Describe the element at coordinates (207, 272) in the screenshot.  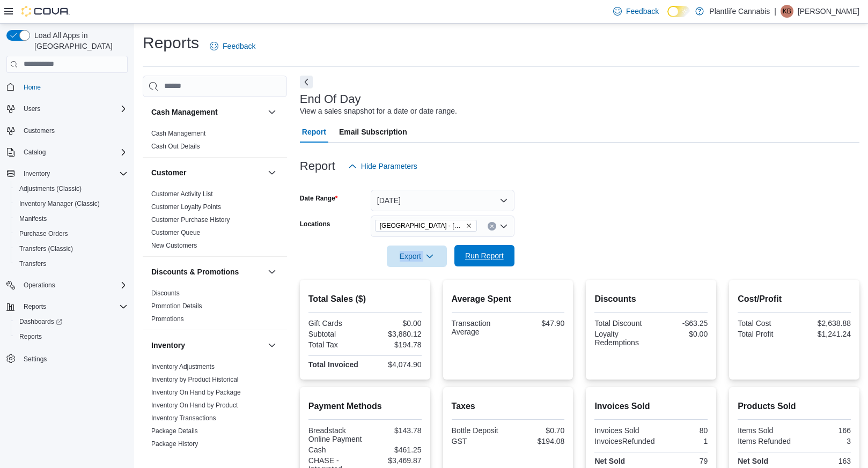
I see `button: Discounts & Promotions` at that location.